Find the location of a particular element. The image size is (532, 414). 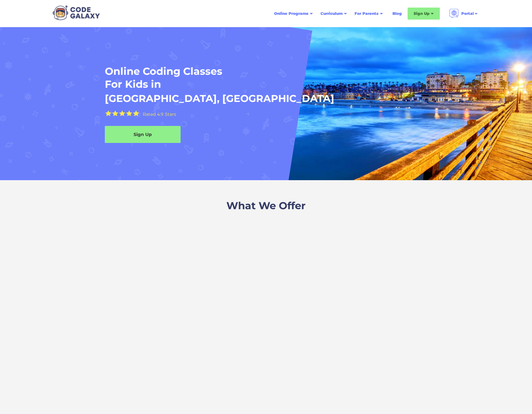

div: Rated 4.9 Stars is located at coordinates (159, 114).